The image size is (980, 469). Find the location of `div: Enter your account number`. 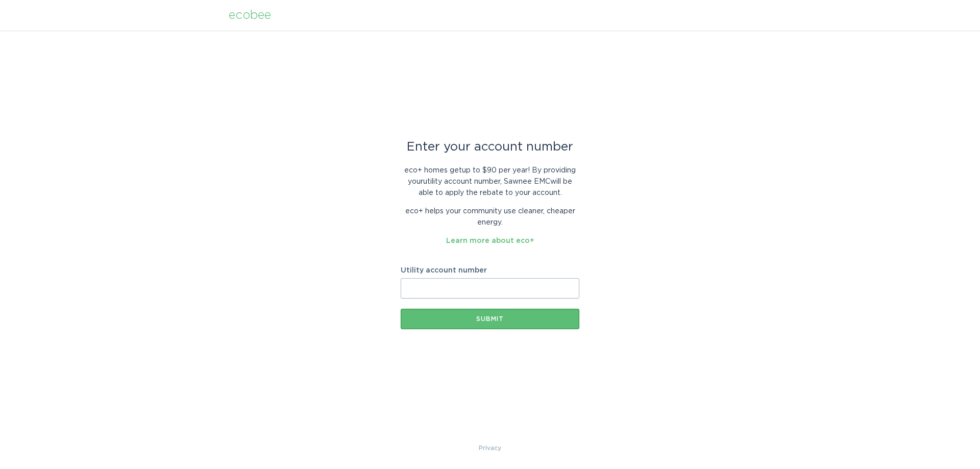

div: Enter your account number is located at coordinates (490, 147).